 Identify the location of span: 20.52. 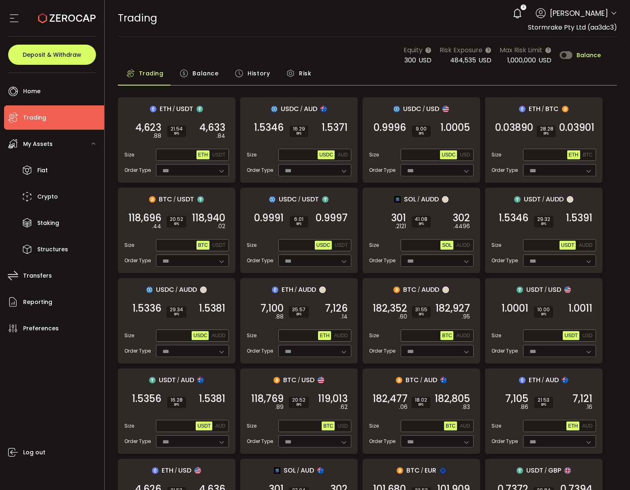
(299, 400).